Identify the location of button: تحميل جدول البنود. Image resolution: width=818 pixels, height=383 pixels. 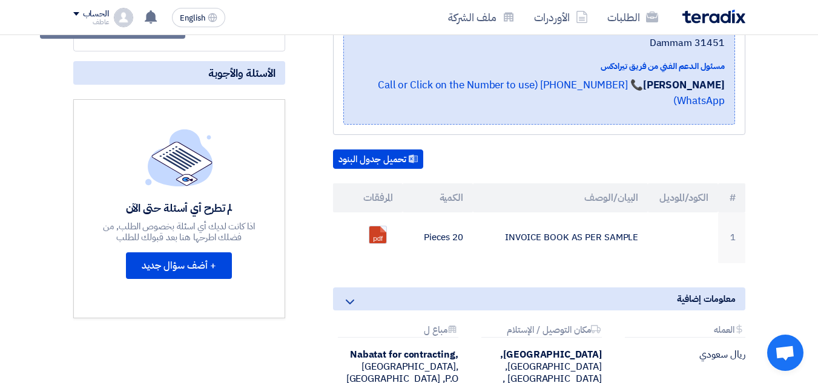
(378, 159).